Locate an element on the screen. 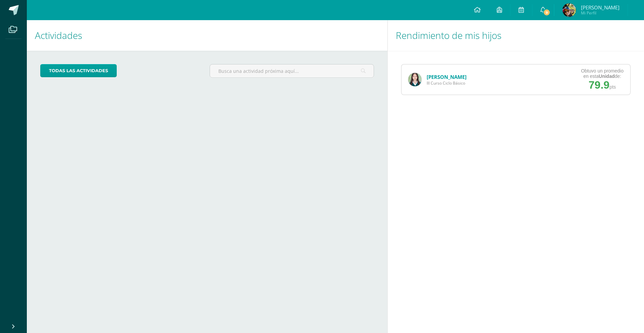 Image resolution: width=644 pixels, height=333 pixels. div: Obtuvo un promedio en esta de: is located at coordinates (602, 73).